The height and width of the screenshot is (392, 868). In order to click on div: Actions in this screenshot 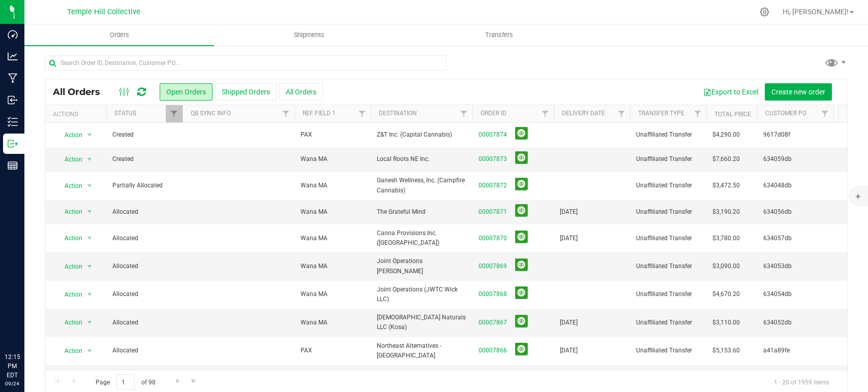, I will do `click(77, 115)`.